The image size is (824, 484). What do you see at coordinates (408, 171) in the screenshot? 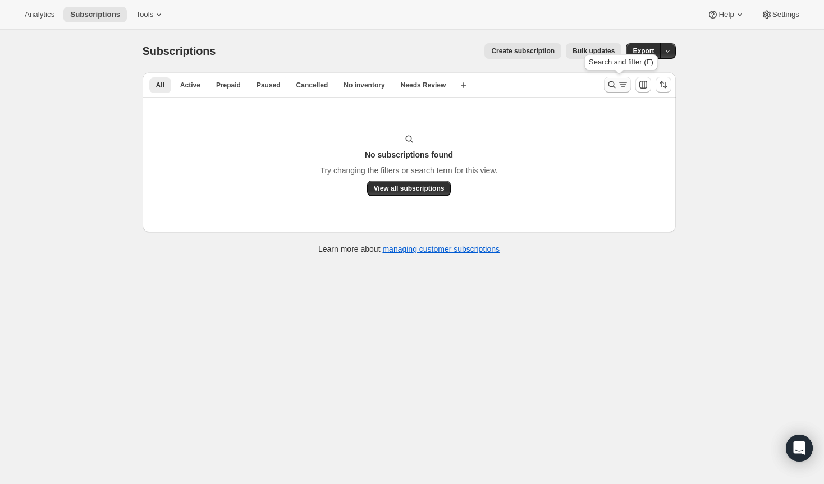
I see `p: Try changing the filters or search term for this view.` at bounding box center [408, 171].